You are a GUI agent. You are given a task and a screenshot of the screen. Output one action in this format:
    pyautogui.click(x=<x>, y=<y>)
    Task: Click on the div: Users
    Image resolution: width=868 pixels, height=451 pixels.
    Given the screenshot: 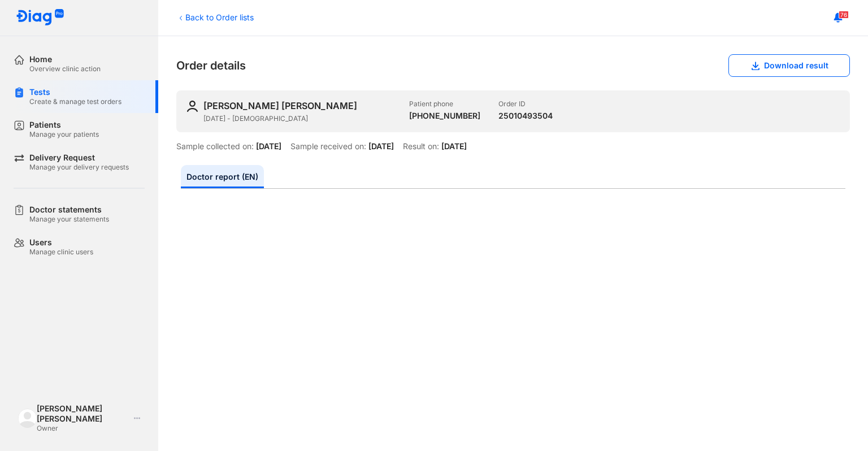 What is the action you would take?
    pyautogui.click(x=61, y=243)
    